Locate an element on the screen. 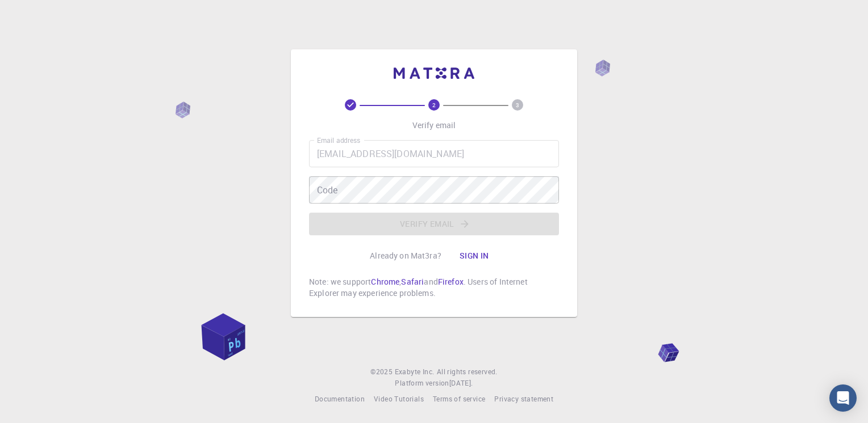 This screenshot has width=868, height=423. text: 3 is located at coordinates (517, 105).